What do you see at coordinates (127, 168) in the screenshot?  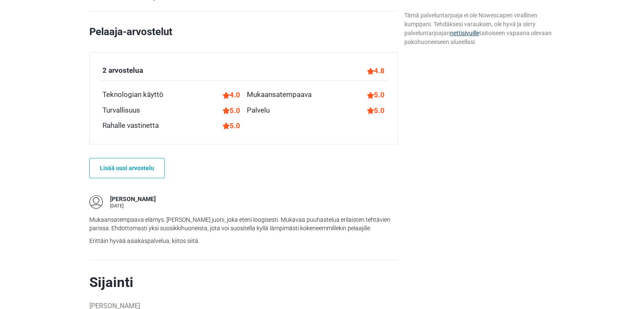 I see `a: Lisää uusi arvostelu` at bounding box center [127, 168].